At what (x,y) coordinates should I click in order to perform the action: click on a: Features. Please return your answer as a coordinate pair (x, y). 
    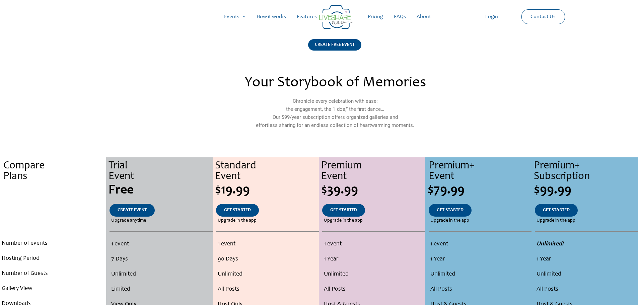
    Looking at the image, I should click on (307, 17).